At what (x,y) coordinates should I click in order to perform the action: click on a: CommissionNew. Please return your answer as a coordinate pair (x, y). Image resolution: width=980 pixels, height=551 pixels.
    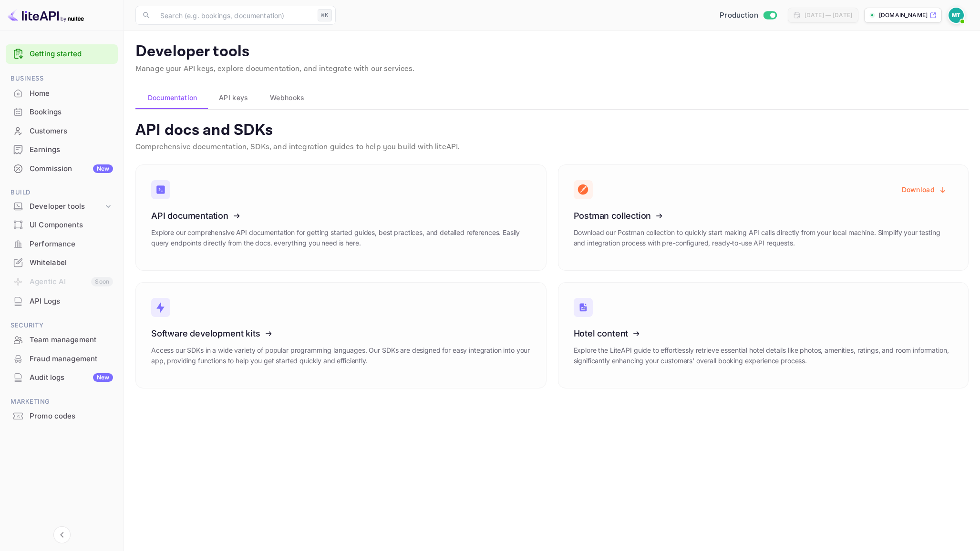
    Looking at the image, I should click on (61, 168).